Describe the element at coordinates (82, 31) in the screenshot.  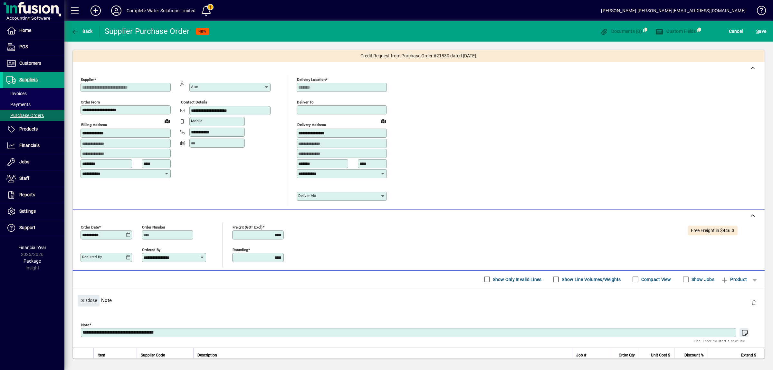
I see `span: Back` at that location.